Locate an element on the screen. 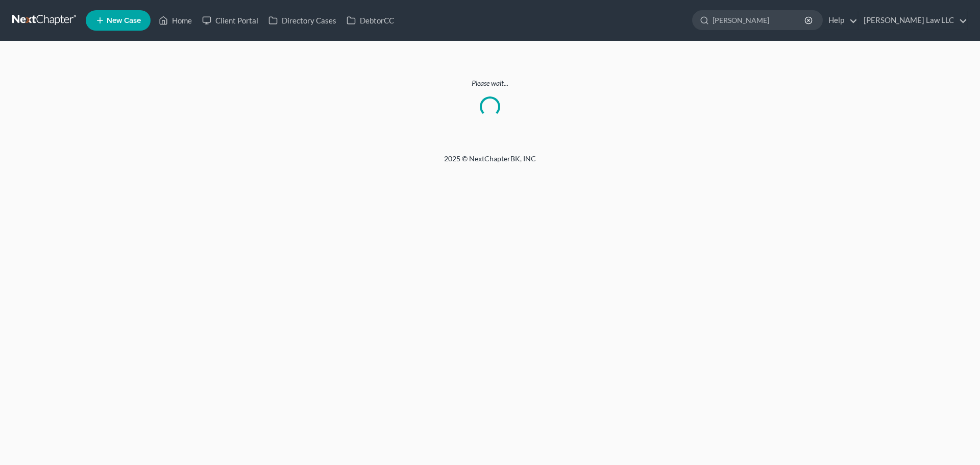 Image resolution: width=980 pixels, height=465 pixels. a: Home is located at coordinates (175, 21).